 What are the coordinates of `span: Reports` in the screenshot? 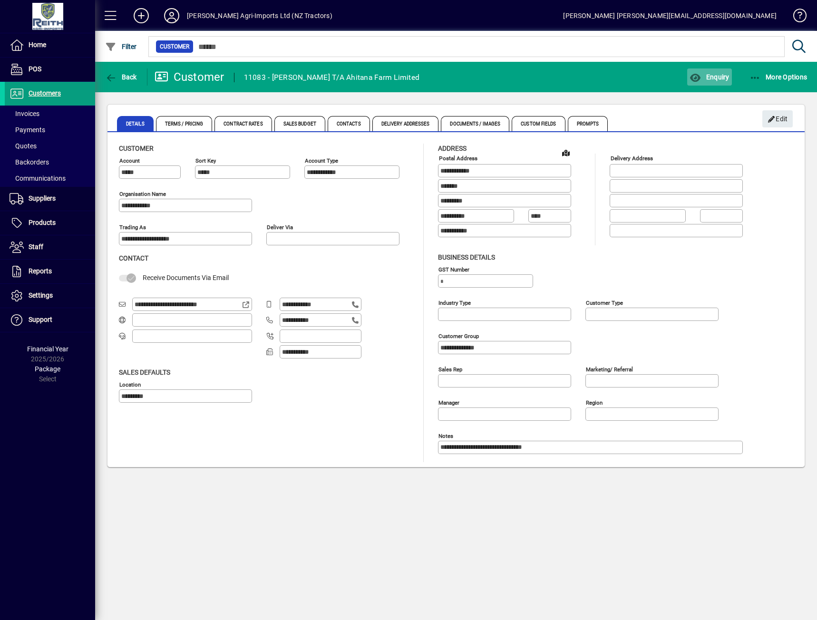 It's located at (40, 271).